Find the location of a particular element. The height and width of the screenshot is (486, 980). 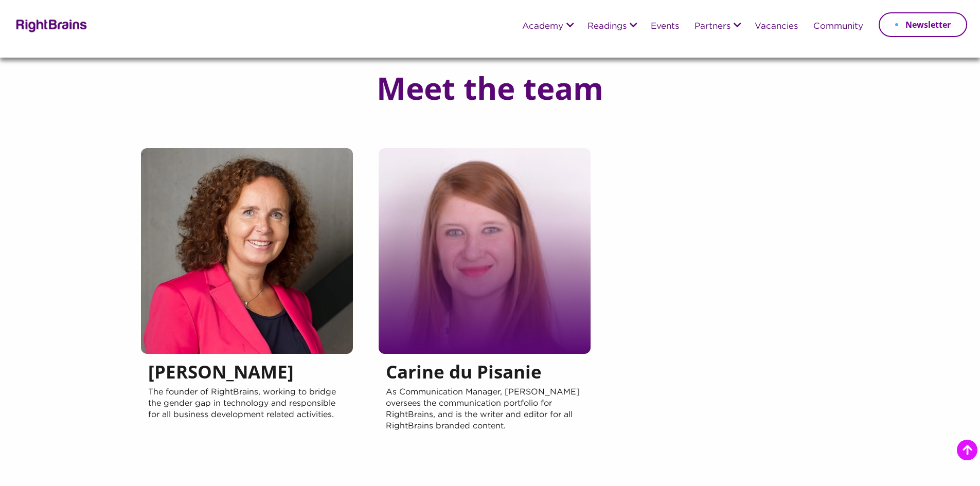

img: Rightbrains is located at coordinates (50, 24).